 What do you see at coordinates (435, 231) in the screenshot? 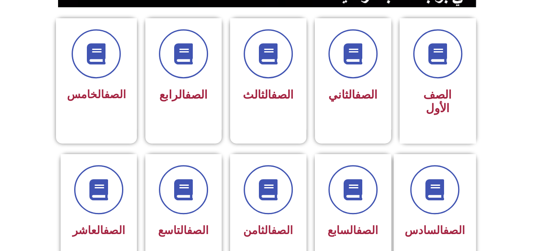
I see `span: السادس` at bounding box center [435, 231].